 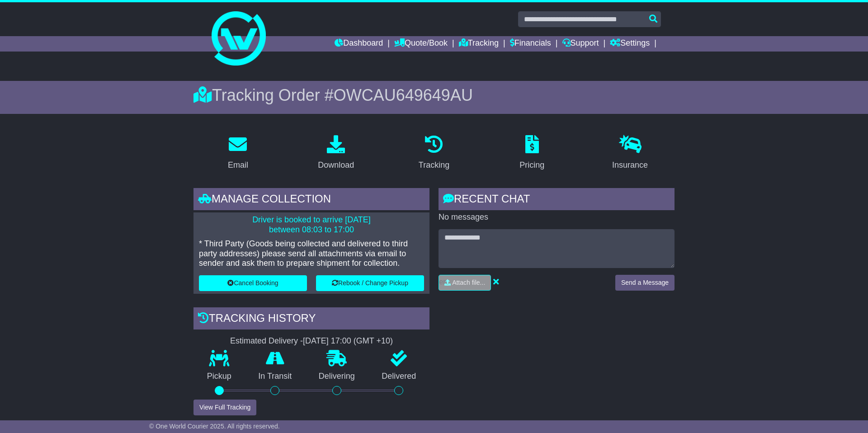 I want to click on div: Pricing, so click(x=532, y=165).